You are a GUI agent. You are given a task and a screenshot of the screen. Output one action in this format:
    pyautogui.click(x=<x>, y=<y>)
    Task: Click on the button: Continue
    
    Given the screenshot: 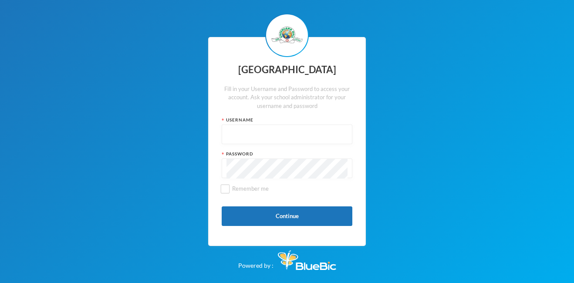 What is the action you would take?
    pyautogui.click(x=287, y=216)
    